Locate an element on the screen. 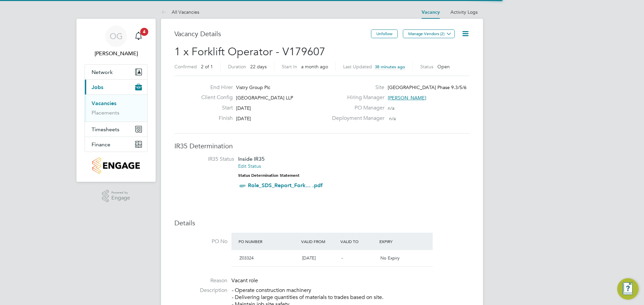 This screenshot has height=305, width=644. a: Activity Logs is located at coordinates (463, 12).